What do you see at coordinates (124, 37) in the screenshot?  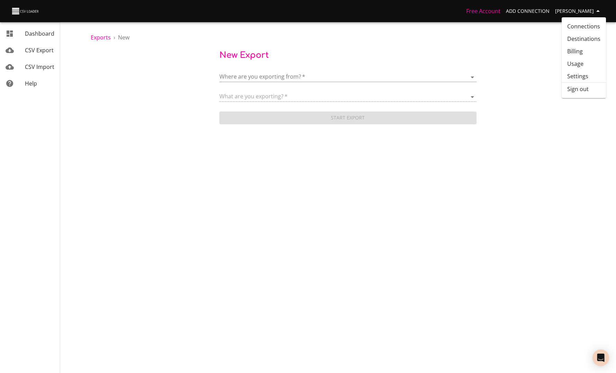 I see `span: New` at bounding box center [124, 37].